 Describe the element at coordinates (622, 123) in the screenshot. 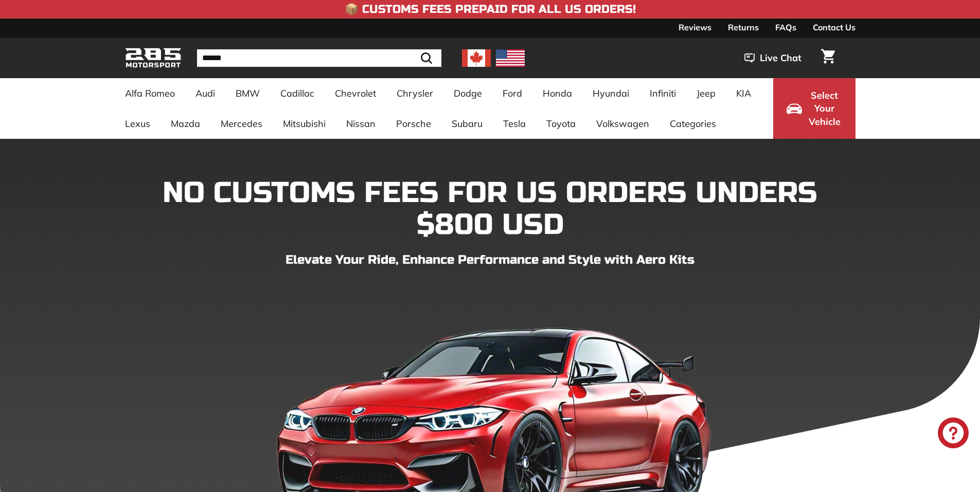

I see `a: Volkswagen` at that location.